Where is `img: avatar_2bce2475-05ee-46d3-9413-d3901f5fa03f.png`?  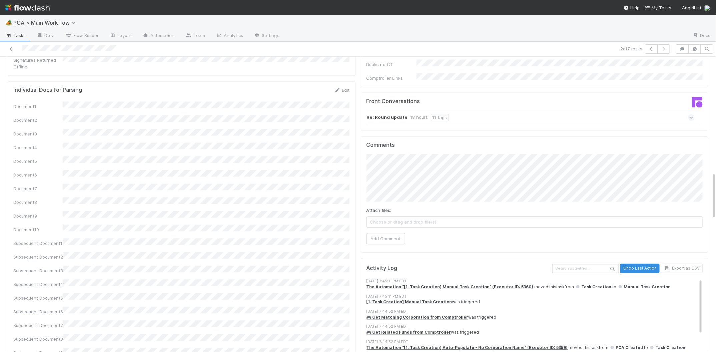 img: avatar_2bce2475-05ee-46d3-9413-d3901f5fa03f.png is located at coordinates (707, 8).